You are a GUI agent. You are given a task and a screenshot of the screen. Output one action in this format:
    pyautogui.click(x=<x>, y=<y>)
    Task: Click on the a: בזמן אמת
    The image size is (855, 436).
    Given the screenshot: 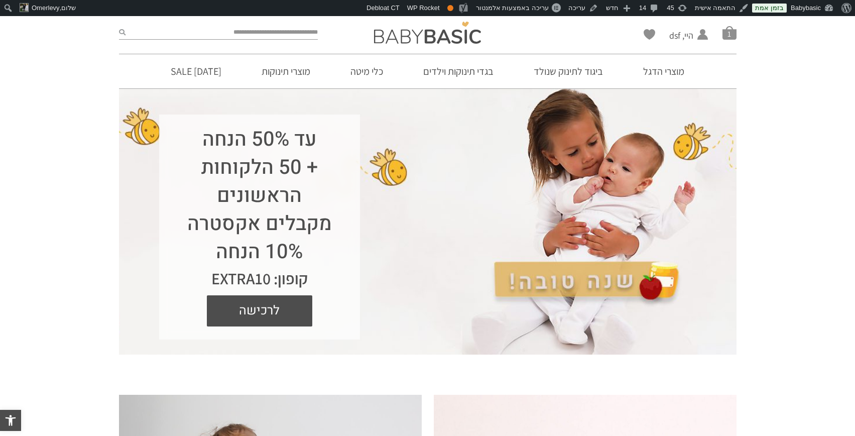 What is the action you would take?
    pyautogui.click(x=769, y=8)
    